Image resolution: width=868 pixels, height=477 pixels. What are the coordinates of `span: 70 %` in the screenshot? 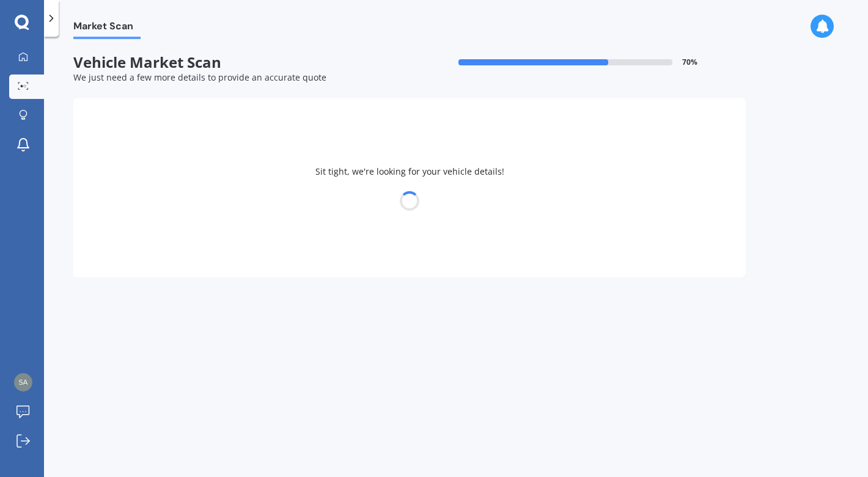 It's located at (690, 62).